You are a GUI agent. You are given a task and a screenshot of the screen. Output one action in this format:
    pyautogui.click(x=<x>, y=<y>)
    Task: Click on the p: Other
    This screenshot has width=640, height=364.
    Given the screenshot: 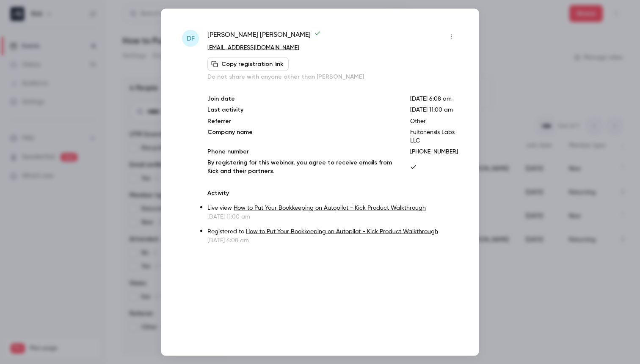 What is the action you would take?
    pyautogui.click(x=434, y=121)
    